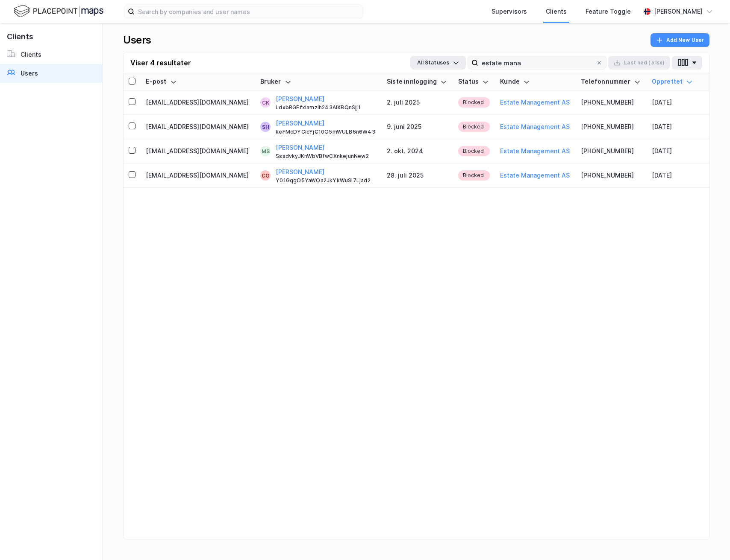 Image resolution: width=730 pixels, height=560 pixels. Describe the element at coordinates (680, 40) in the screenshot. I see `button: Add New User` at that location.